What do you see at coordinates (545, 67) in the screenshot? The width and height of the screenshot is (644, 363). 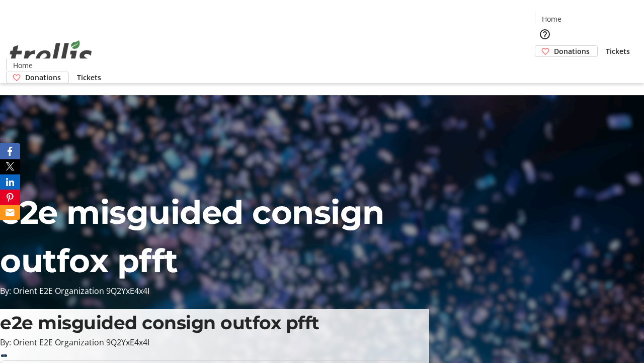 I see `button: Cart` at bounding box center [545, 67].